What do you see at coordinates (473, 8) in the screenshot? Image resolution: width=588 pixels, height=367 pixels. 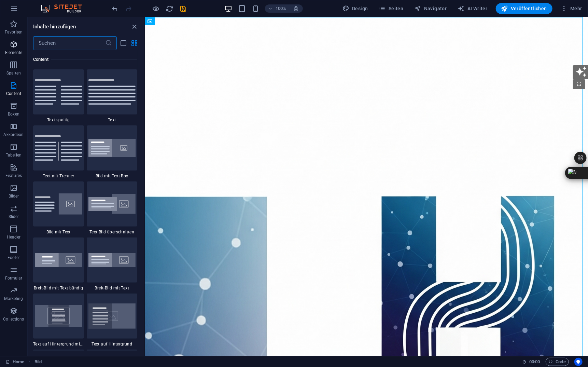 I see `button: AI Writer` at bounding box center [473, 8].